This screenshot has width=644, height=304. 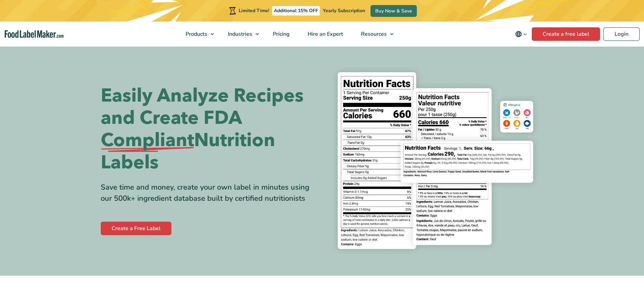 I want to click on a: Pricing, so click(x=281, y=34).